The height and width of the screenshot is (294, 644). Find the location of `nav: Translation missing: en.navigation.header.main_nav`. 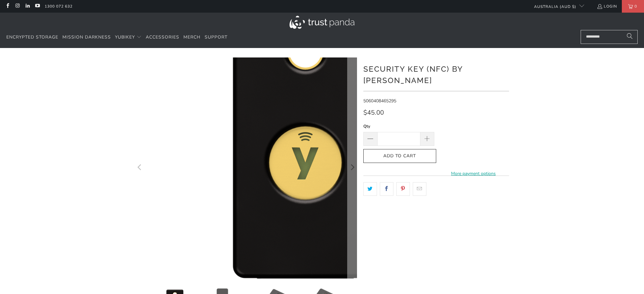

nav: Translation missing: en.navigation.header.main_nav is located at coordinates (117, 37).